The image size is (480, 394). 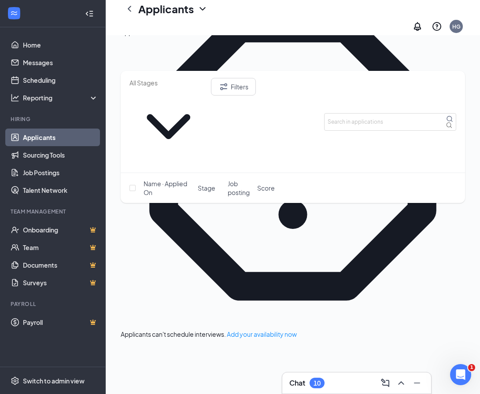 I want to click on a: Applicants, so click(x=60, y=137).